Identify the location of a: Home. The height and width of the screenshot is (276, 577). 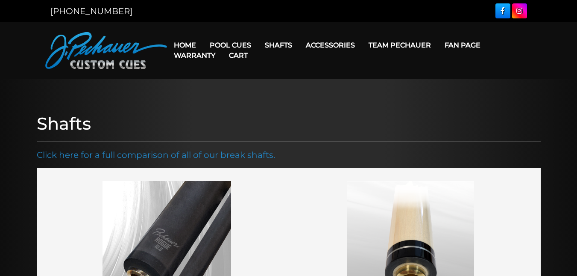
(185, 45).